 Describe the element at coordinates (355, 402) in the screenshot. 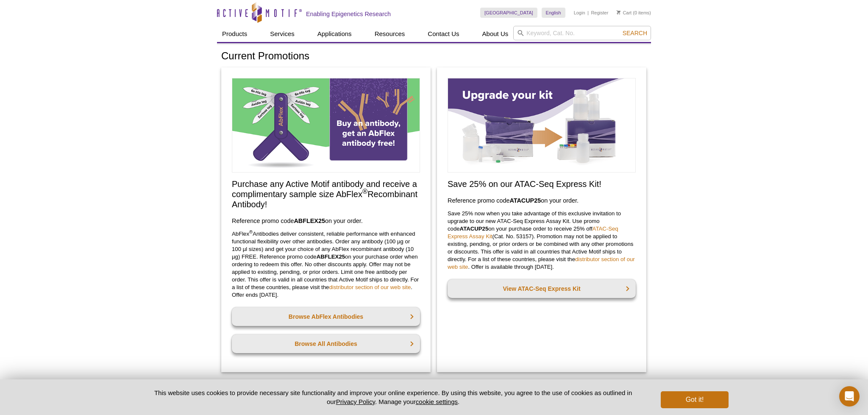

I see `a: Privacy Policy` at that location.